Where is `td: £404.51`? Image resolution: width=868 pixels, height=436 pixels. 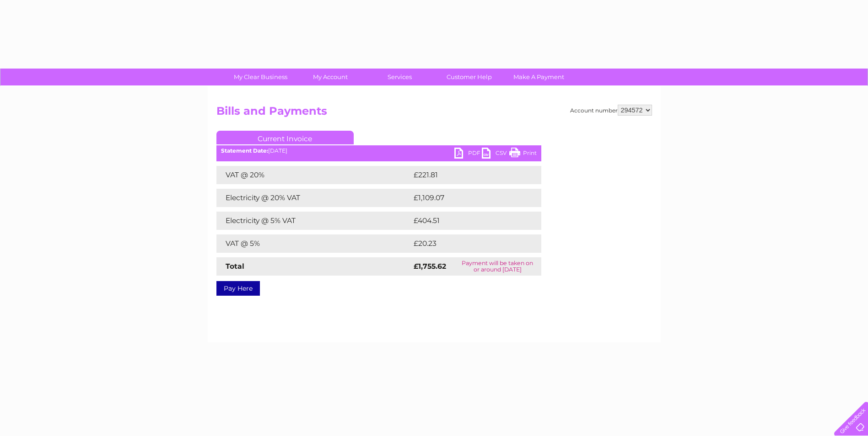 td: £404.51 is located at coordinates (468, 221).